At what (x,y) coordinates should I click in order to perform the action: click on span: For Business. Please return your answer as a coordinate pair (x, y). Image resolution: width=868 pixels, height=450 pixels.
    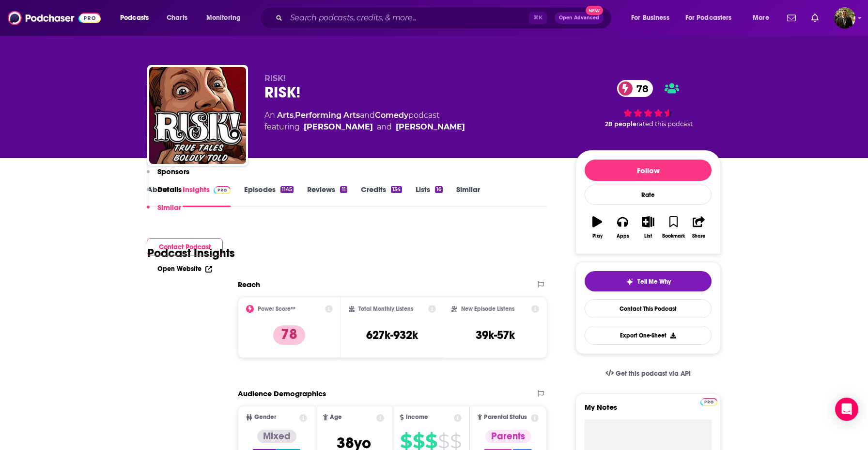
    Looking at the image, I should click on (650, 18).